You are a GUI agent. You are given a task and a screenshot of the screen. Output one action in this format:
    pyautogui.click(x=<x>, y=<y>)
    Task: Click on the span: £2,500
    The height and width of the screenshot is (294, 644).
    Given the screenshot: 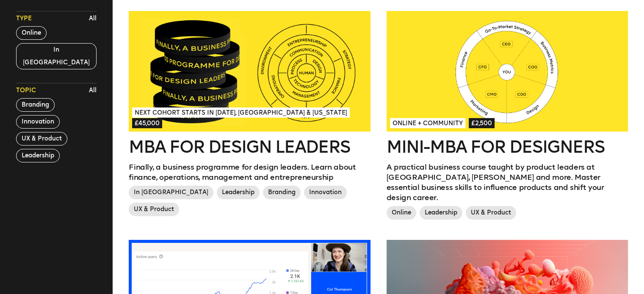 What is the action you would take?
    pyautogui.click(x=482, y=123)
    